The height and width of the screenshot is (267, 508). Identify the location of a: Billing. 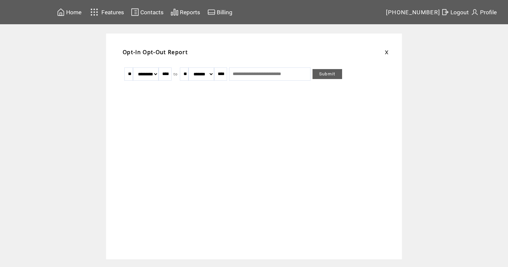
(220, 12).